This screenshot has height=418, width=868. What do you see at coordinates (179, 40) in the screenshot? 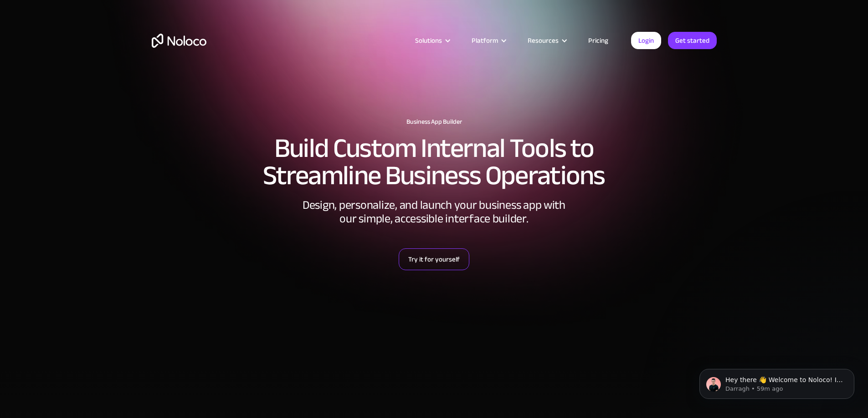
I see `a: home` at bounding box center [179, 40].